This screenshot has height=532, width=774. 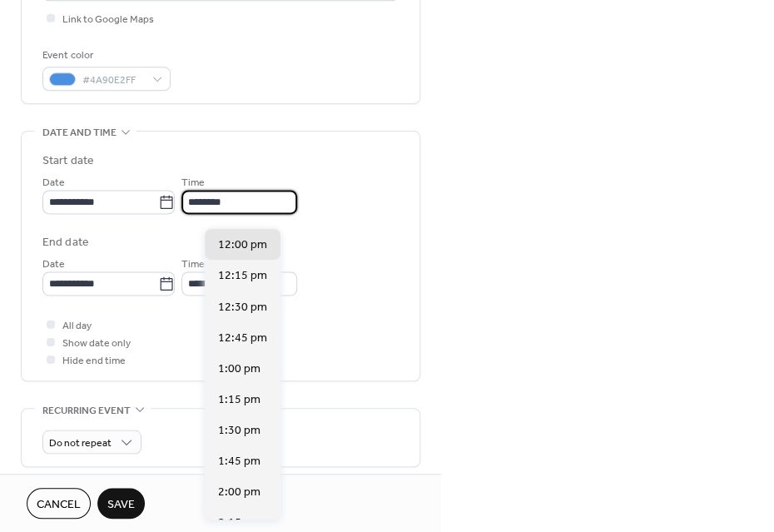 What do you see at coordinates (58, 502) in the screenshot?
I see `a: Cancel` at bounding box center [58, 502].